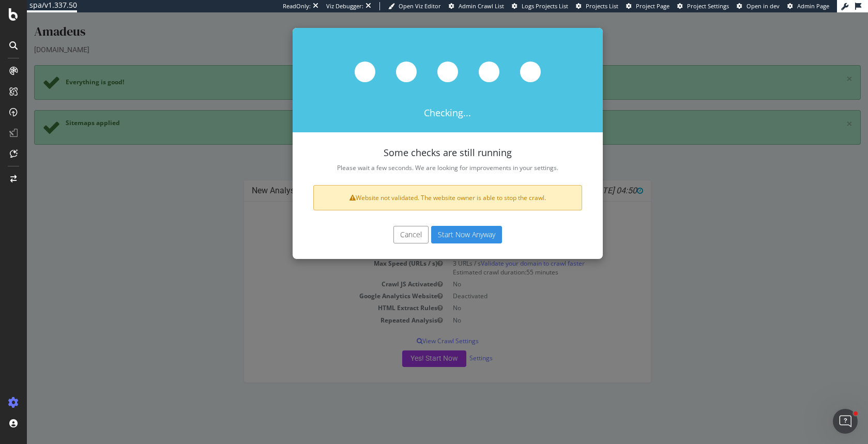 This screenshot has height=444, width=868. I want to click on span: Project Settings, so click(707, 6).